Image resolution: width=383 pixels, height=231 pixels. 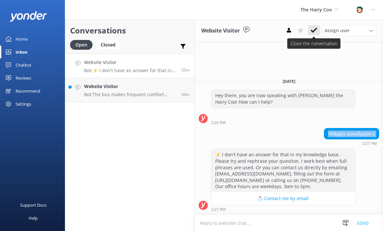 What do you see at coordinates (130, 70) in the screenshot?
I see `p: Bot: ⚡ I don't have an answer for that in my knowledge base. Please try and rephrase your questio...` at bounding box center [130, 70].